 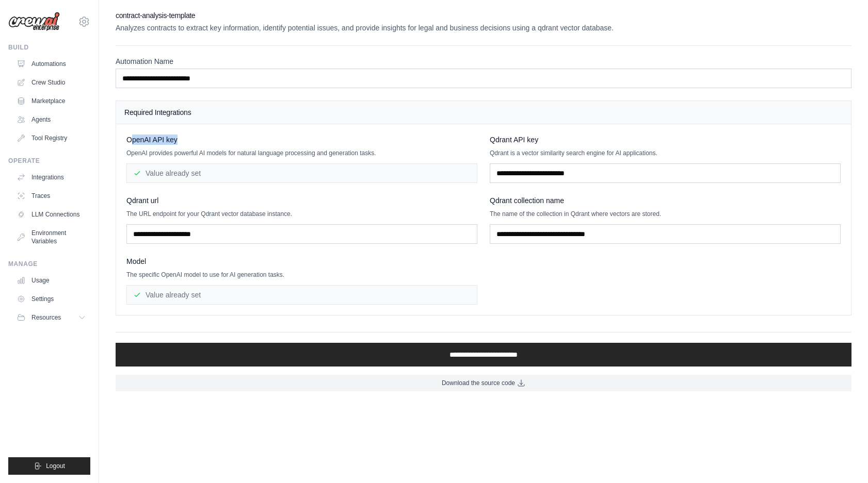 I want to click on img: Logo, so click(x=34, y=22).